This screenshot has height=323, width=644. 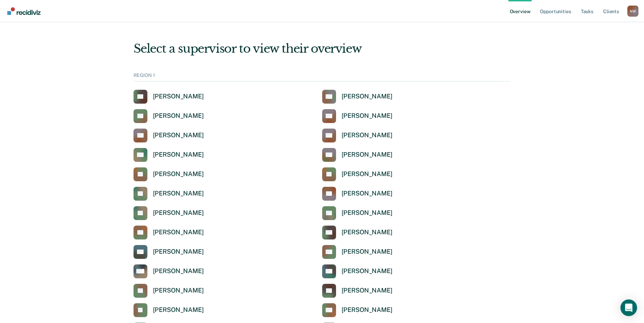 What do you see at coordinates (628, 308) in the screenshot?
I see `div: Open Intercom Messenger` at bounding box center [628, 308].